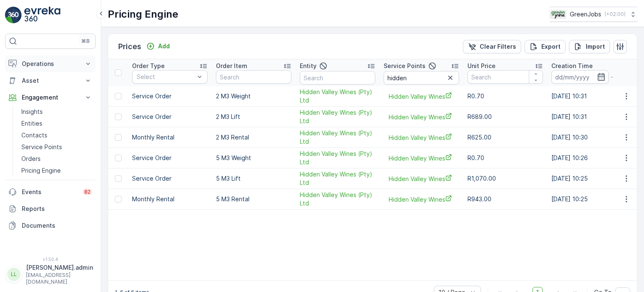 The width and height of the screenshot is (644, 292). Describe the element at coordinates (50, 81) in the screenshot. I see `p: Asset` at that location.